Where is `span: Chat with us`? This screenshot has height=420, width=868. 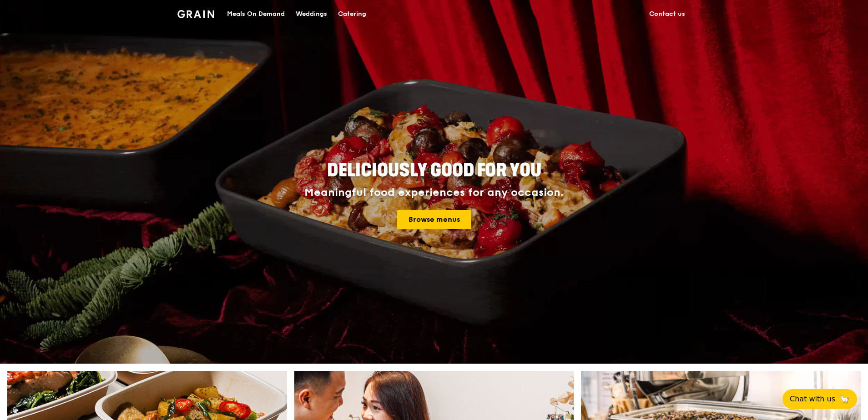
span: Chat with us is located at coordinates (813, 399).